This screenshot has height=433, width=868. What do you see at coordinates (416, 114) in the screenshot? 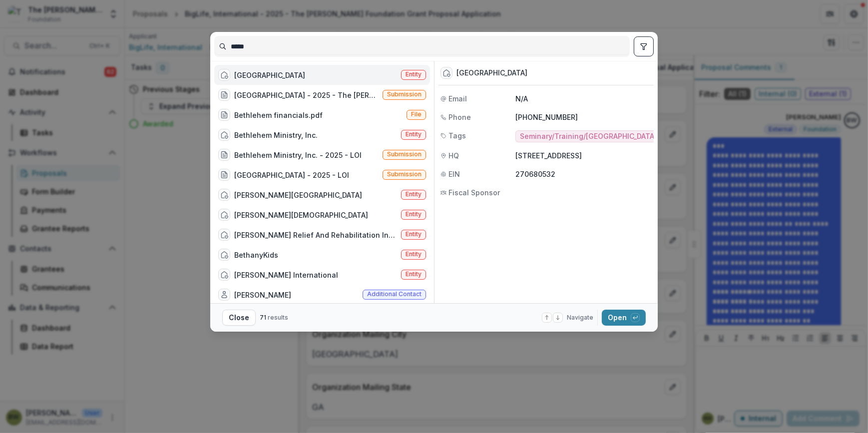
I see `span: File` at bounding box center [416, 114].